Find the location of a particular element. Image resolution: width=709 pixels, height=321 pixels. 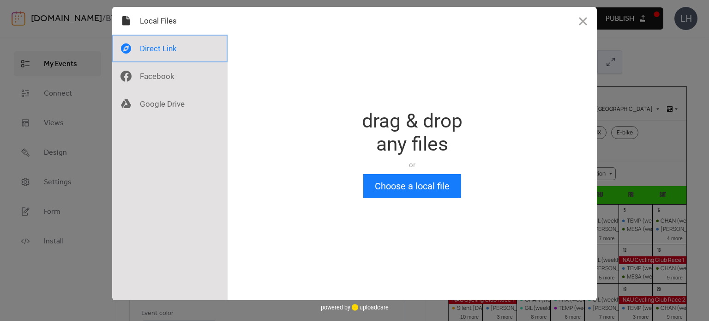

div: or is located at coordinates (412, 165).